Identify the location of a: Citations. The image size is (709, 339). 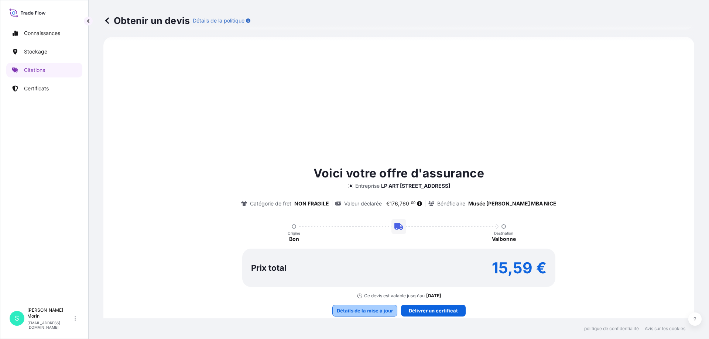
(44, 70).